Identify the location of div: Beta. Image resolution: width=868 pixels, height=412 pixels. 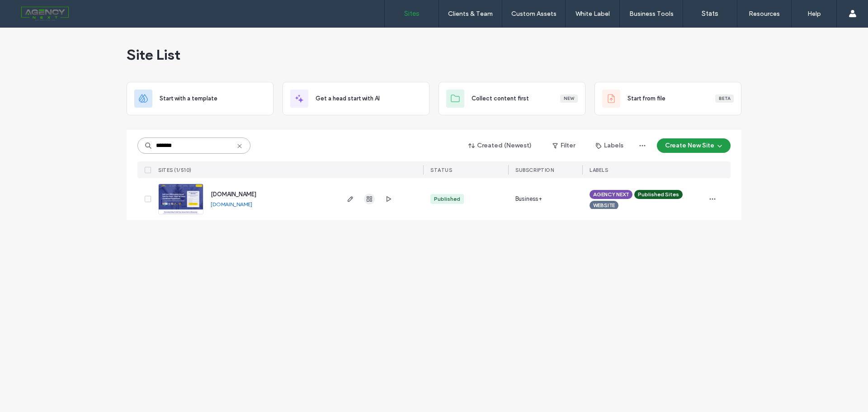
(724, 99).